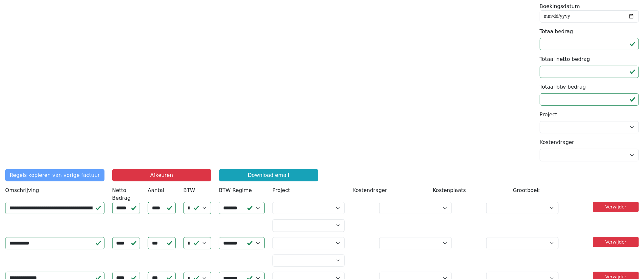 The width and height of the screenshot is (644, 279). Describe the element at coordinates (236, 191) in the screenshot. I see `label: BTW Regime` at that location.